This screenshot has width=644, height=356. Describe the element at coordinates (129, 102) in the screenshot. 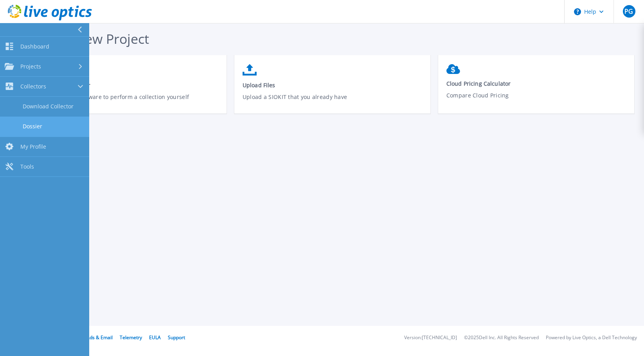

I see `p: Download the software to perform a collection yourself` at that location.